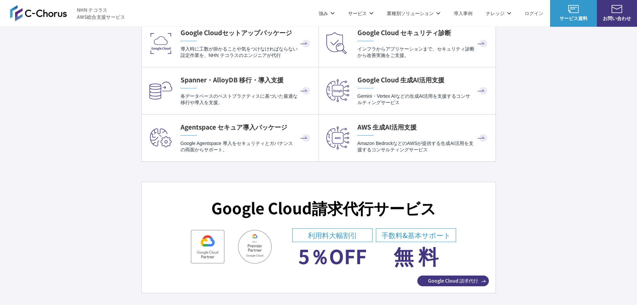 The image size is (637, 305). I want to click on span: サービス資料, so click(573, 18).